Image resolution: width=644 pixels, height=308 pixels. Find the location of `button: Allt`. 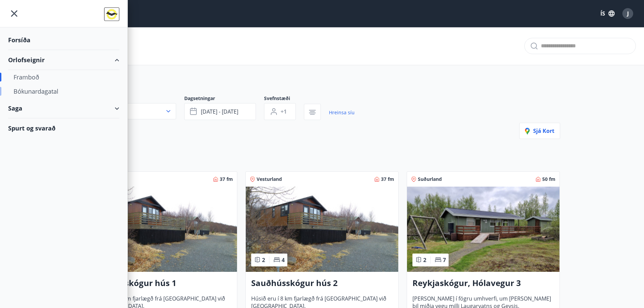

button: Allt is located at coordinates (130, 111).